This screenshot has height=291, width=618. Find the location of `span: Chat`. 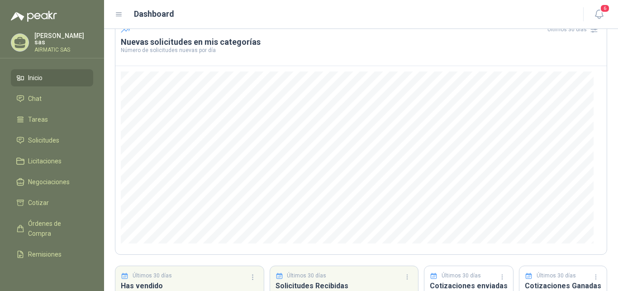

span: Chat is located at coordinates (35, 99).